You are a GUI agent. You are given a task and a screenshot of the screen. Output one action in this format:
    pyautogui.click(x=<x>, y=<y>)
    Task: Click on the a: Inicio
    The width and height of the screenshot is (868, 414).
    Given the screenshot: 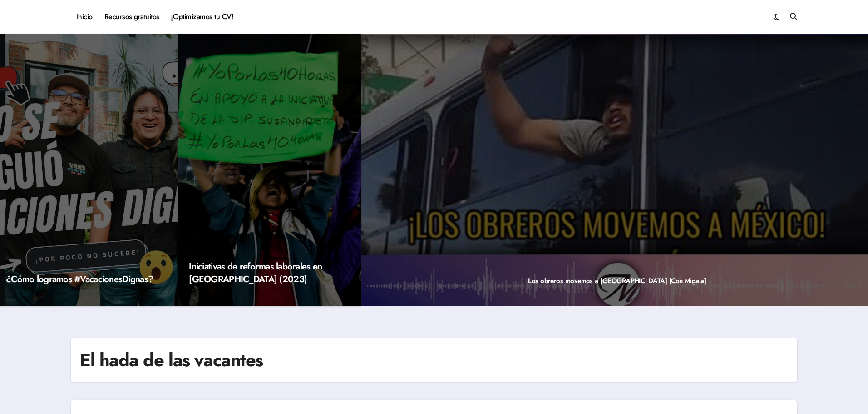 What is the action you would take?
    pyautogui.click(x=85, y=17)
    